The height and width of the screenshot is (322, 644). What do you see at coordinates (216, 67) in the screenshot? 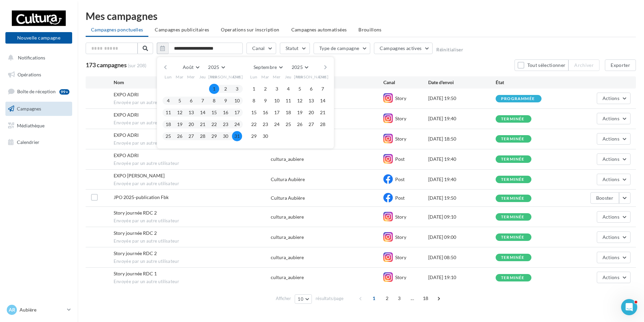
I see `button: 2025` at bounding box center [216, 67].